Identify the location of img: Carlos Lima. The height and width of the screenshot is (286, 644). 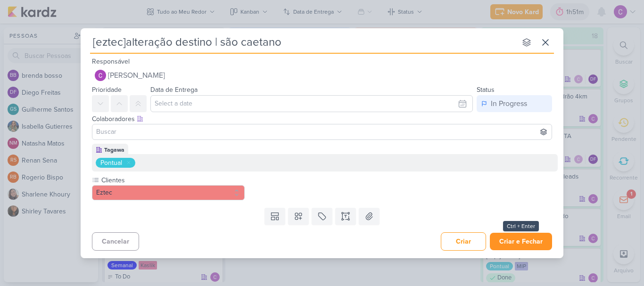
(100, 75).